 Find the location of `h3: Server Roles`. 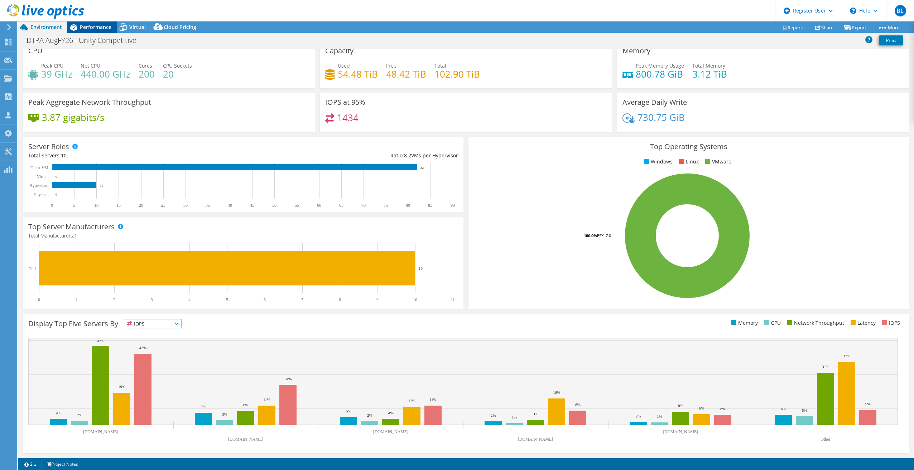

h3: Server Roles is located at coordinates (49, 147).